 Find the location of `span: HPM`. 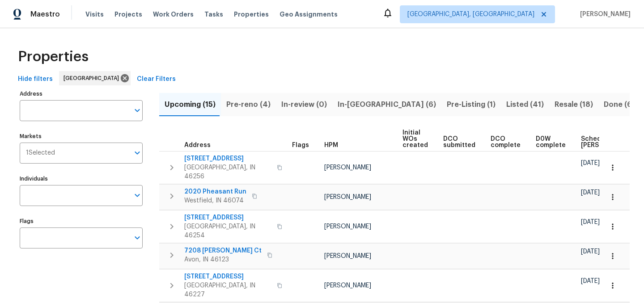

span: HPM is located at coordinates (331, 145).